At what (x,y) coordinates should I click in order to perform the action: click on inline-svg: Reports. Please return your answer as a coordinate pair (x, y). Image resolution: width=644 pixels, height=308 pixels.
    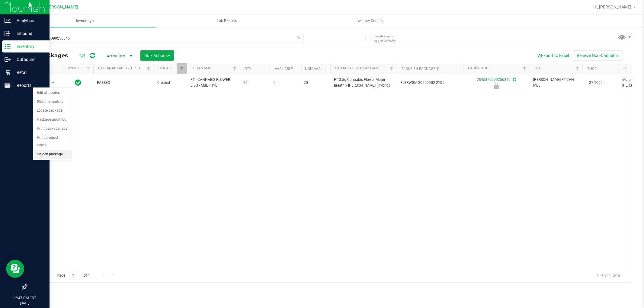
    Looking at the image, I should click on (8, 85).